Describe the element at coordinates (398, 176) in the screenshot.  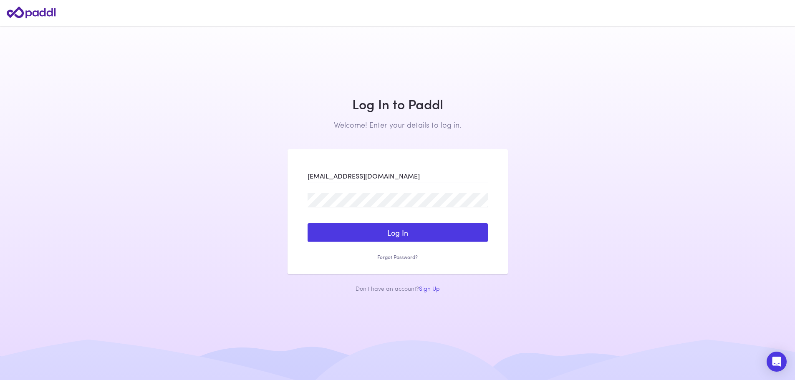
I see `input: Enter your Email` at that location.